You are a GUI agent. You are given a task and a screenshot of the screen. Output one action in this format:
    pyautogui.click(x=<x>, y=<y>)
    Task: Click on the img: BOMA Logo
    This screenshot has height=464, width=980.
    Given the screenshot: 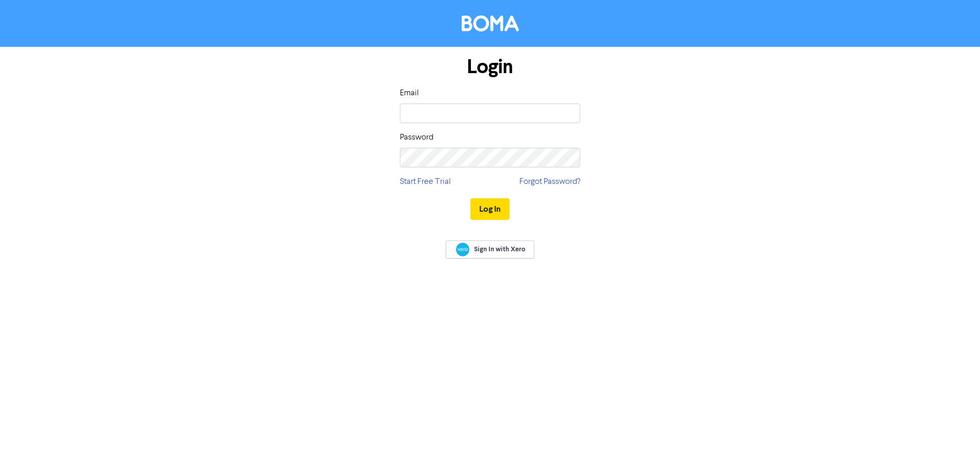 What is the action you would take?
    pyautogui.click(x=490, y=23)
    